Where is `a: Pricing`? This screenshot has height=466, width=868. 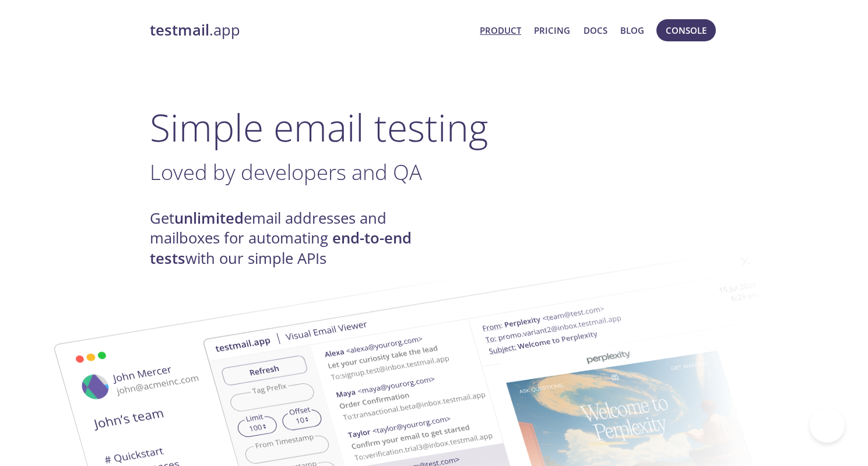
a: Pricing is located at coordinates (552, 30).